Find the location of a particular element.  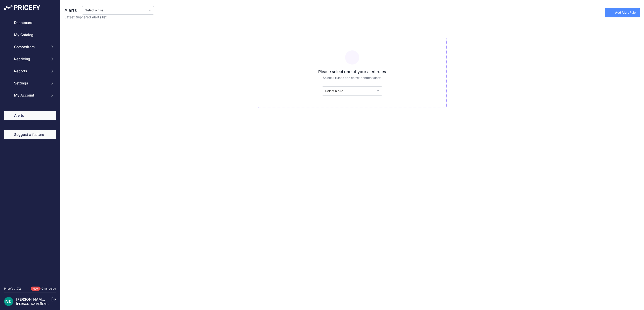

a: Add Alert Rule is located at coordinates (622, 13).